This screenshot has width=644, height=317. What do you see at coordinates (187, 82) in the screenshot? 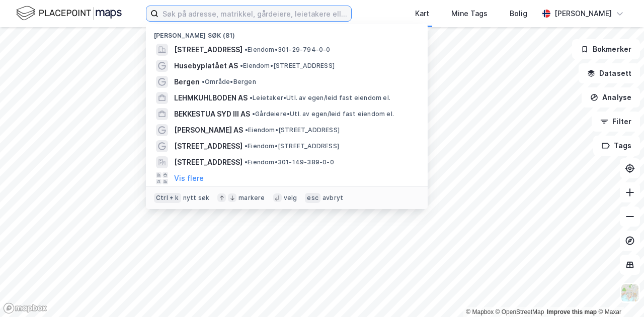
I see `span: Bergen` at bounding box center [187, 82].